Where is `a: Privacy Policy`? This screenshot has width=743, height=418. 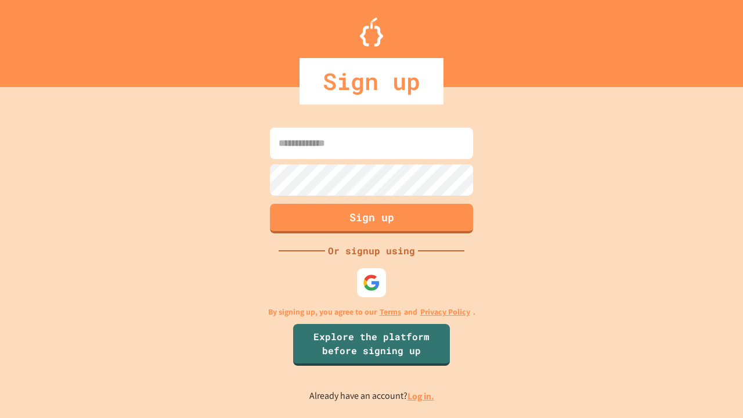 a: Privacy Policy is located at coordinates (445, 312).